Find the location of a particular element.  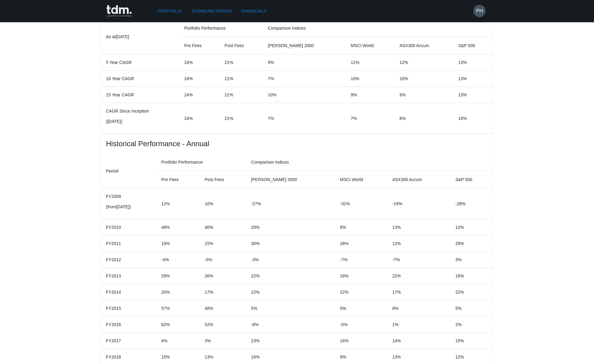

td: CAGR Since Inception is located at coordinates (140, 118).